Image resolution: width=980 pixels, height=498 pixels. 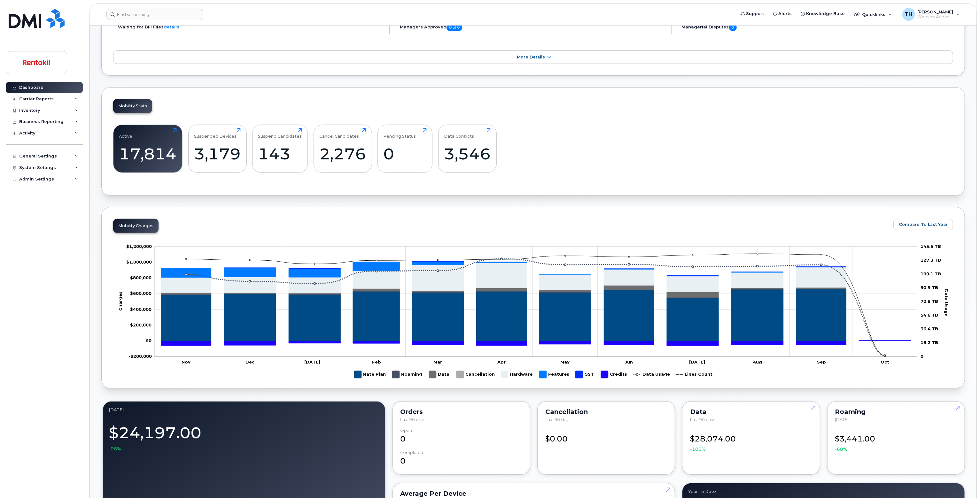 What do you see at coordinates (250, 361) in the screenshot?
I see `tspan: Dec` at bounding box center [250, 361].